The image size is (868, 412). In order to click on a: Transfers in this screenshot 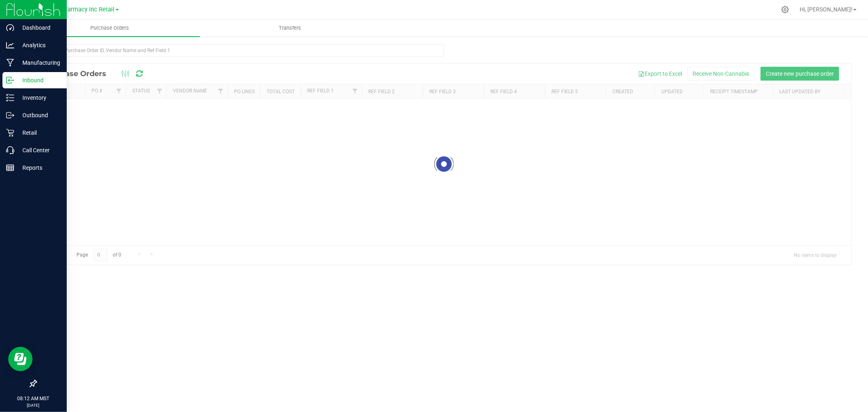, I will do `click(290, 28)`.